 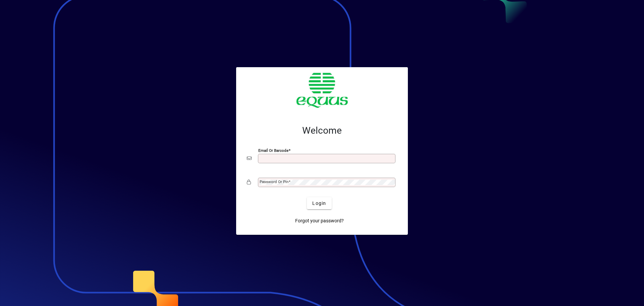 I want to click on span: Forgot your password?, so click(x=319, y=221).